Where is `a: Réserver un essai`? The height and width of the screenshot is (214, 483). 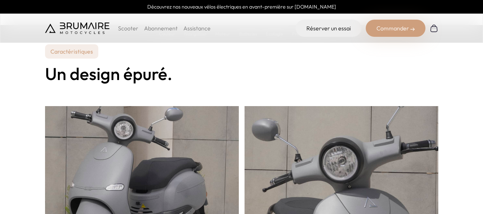 a: Réserver un essai is located at coordinates (328, 28).